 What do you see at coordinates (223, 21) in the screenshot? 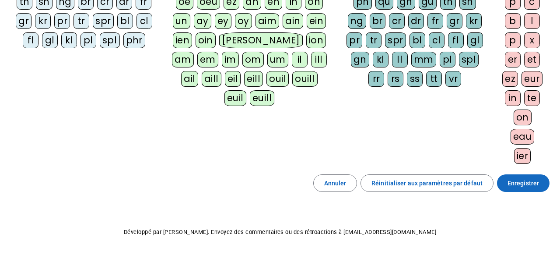
I see `div: ey` at bounding box center [223, 21].